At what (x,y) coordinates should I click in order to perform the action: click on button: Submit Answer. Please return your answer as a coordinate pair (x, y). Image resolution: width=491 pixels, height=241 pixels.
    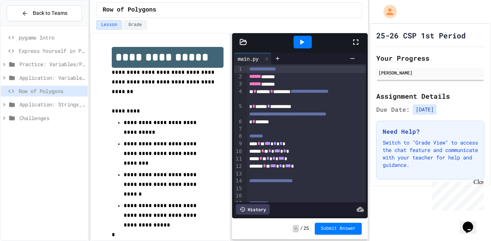
    Looking at the image, I should click on (338, 229).